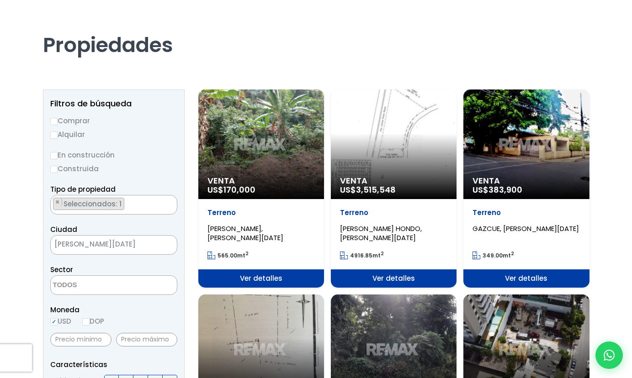 The width and height of the screenshot is (632, 378). Describe the element at coordinates (505, 190) in the screenshot. I see `span: 383,900` at that location.